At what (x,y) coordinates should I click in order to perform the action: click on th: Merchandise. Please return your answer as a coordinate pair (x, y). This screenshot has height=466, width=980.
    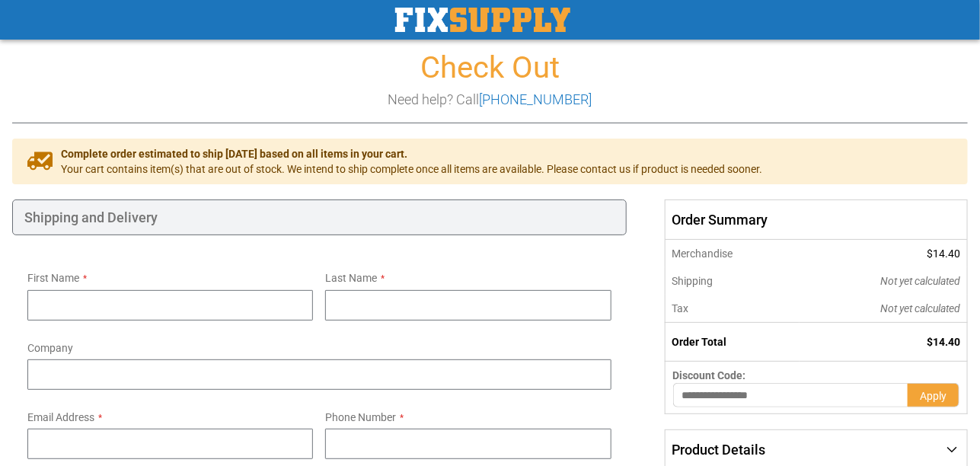
    Looking at the image, I should click on (732, 254).